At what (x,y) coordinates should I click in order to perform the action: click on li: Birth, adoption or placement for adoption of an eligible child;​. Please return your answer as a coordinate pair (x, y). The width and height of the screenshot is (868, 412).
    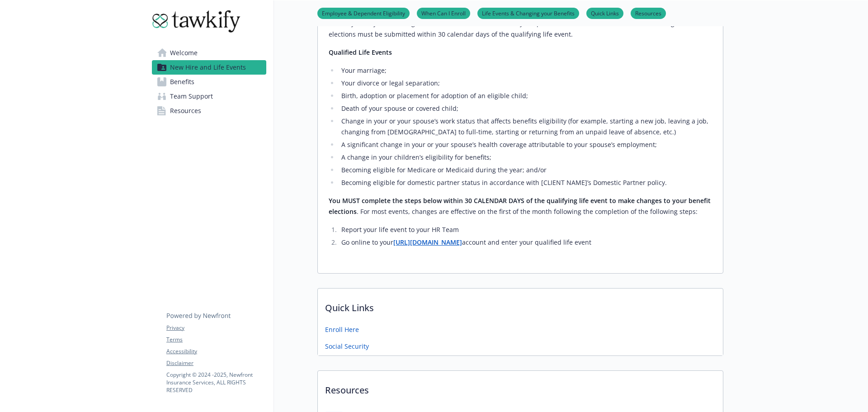
    Looking at the image, I should click on (526, 96).